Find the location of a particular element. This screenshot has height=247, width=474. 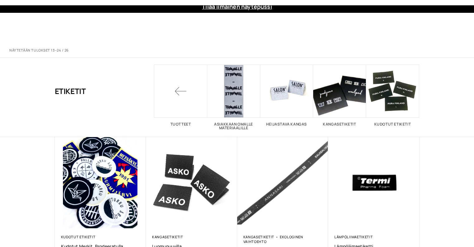

h2: Heijastava kangas is located at coordinates (287, 124).